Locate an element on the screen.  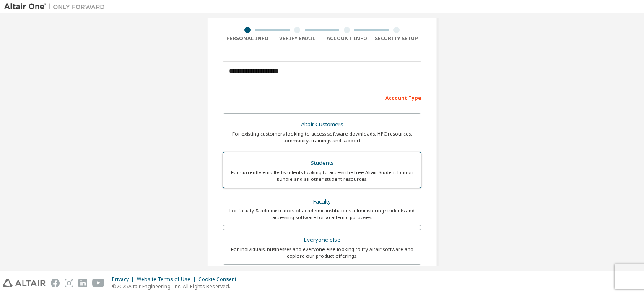
img: youtube.svg is located at coordinates (98, 283).